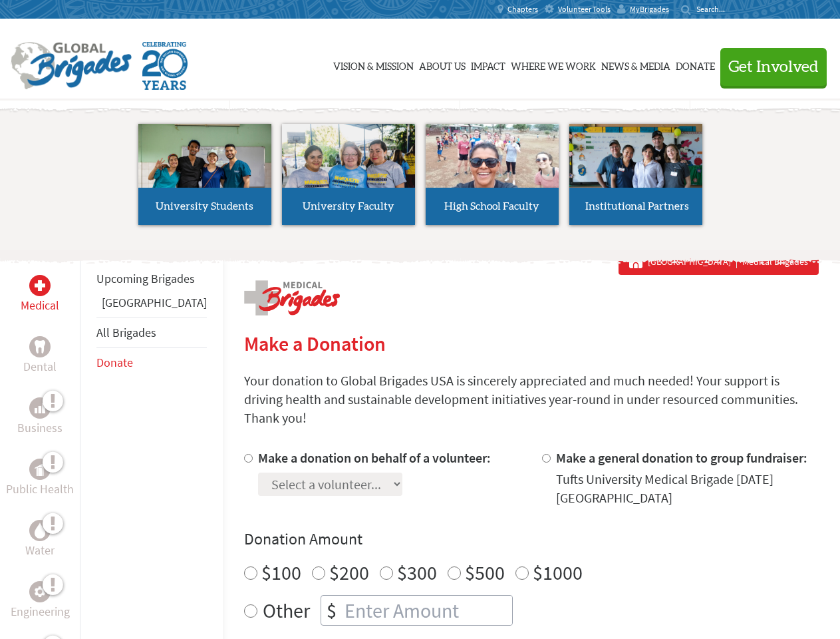 The image size is (840, 639). I want to click on img: logo-medical.png, so click(292, 298).